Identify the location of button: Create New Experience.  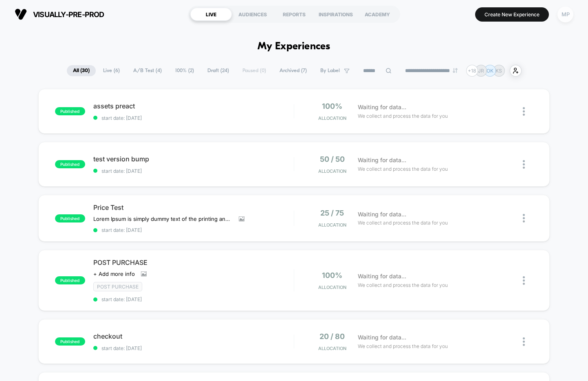
(511, 14).